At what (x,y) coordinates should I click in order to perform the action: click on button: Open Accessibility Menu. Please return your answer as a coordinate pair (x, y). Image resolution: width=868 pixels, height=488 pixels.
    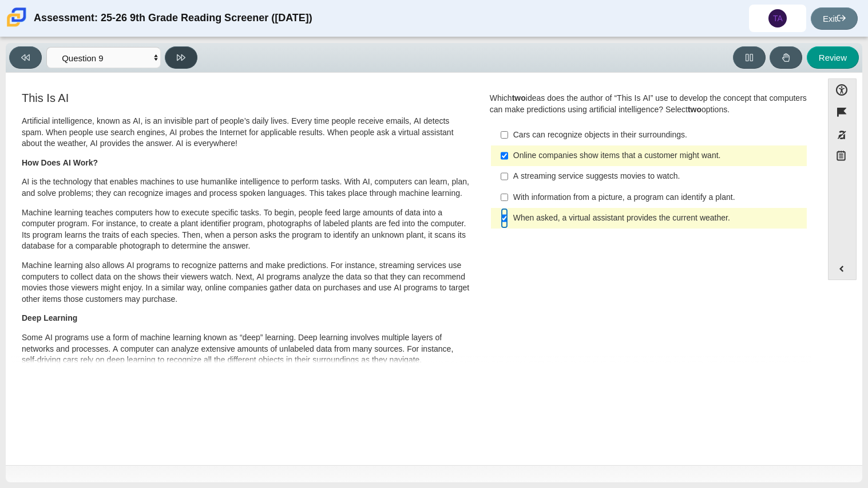
    Looking at the image, I should click on (843, 89).